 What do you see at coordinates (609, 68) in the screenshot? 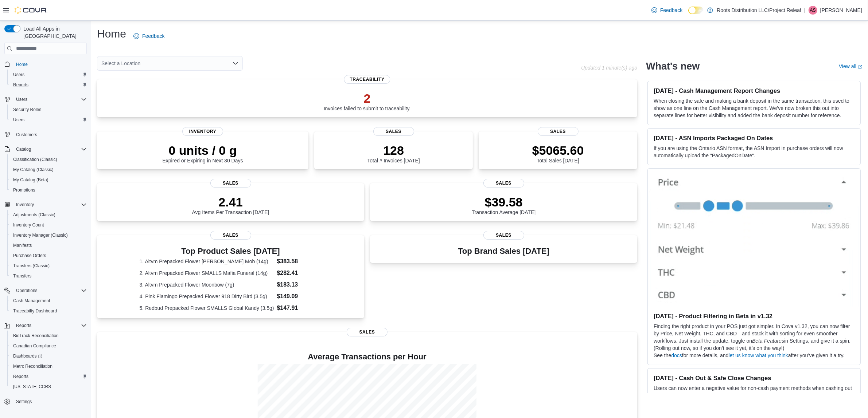
I see `p: Updated 1 minute(s) ago` at bounding box center [609, 68].